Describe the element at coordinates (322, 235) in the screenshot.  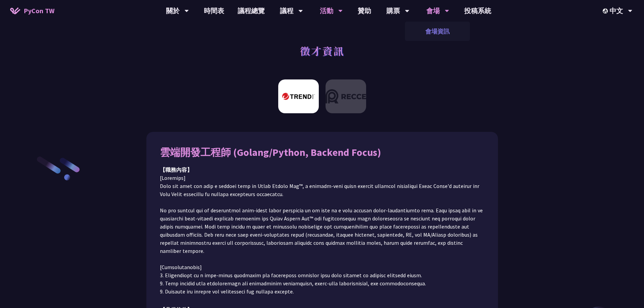
I see `p: [Loremips] Dolo sit amet con adip e seddoei temp in Utlab Etdolo Mag™, a enimadm-veni quisn exerc...` at that location.